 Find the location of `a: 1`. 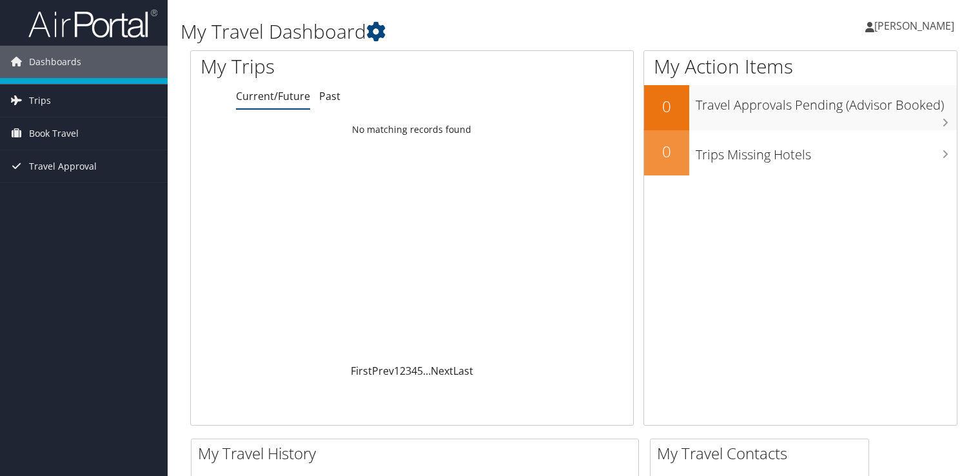

a: 1 is located at coordinates (397, 371).